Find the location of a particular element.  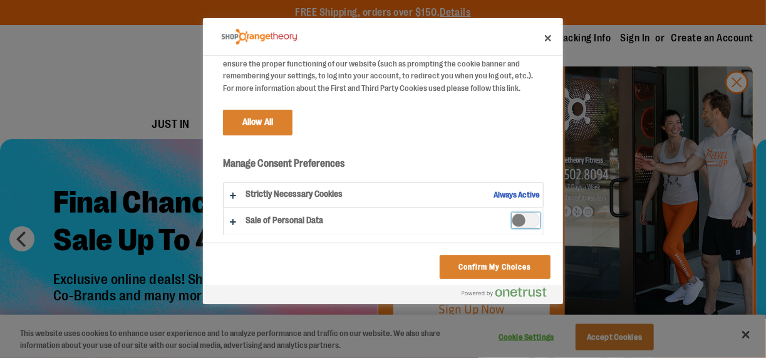

button: Confirm My Choices is located at coordinates (495, 267).